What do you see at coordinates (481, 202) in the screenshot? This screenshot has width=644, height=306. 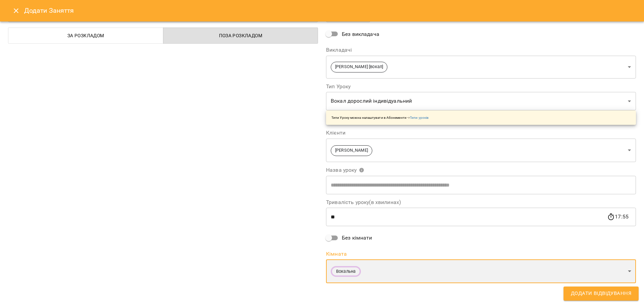 I see `label: Тривалість уроку(в хвилинах)` at bounding box center [481, 202].